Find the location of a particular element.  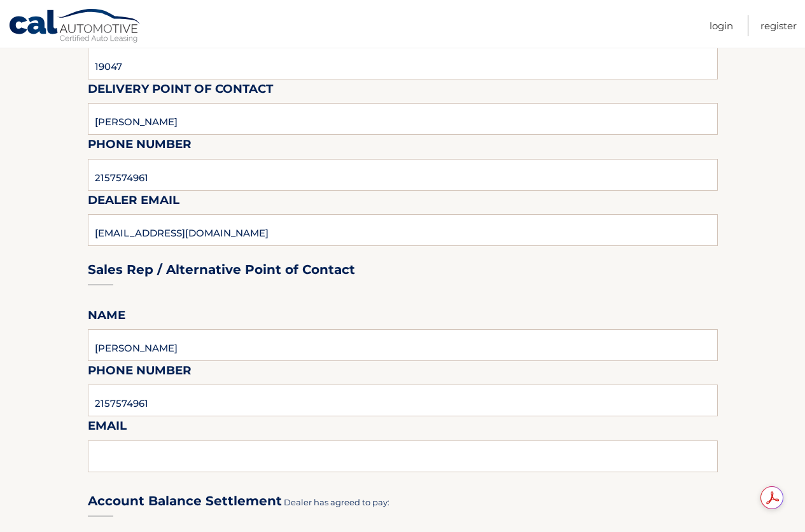

label: Email is located at coordinates (107, 428).